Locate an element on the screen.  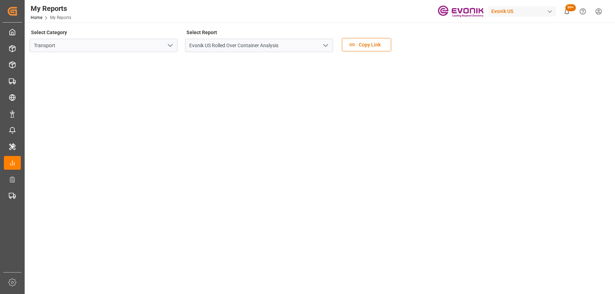
label: Select Category is located at coordinates (49, 32).